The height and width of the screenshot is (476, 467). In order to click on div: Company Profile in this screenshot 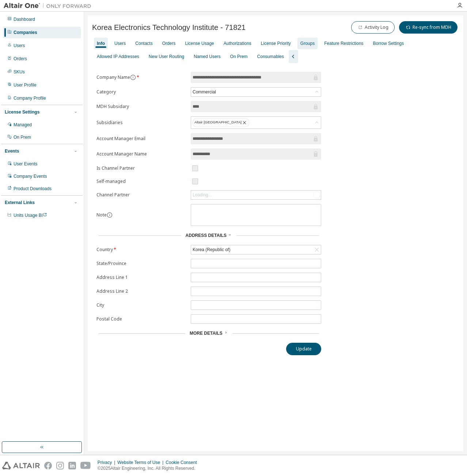, I will do `click(30, 98)`.